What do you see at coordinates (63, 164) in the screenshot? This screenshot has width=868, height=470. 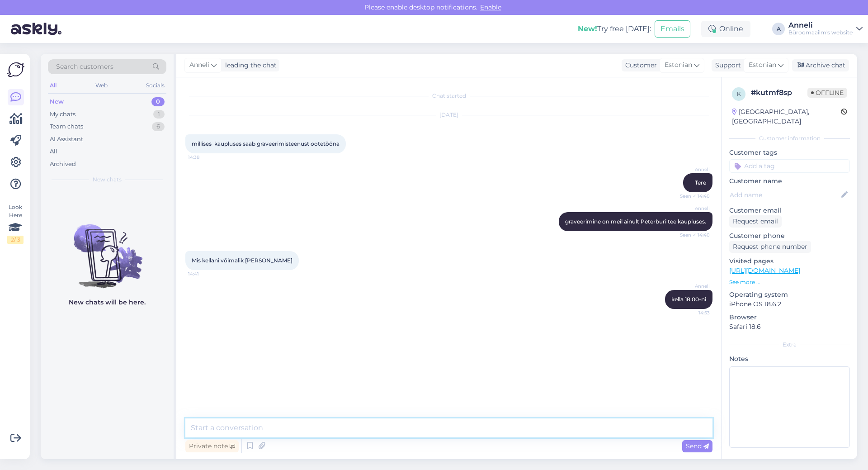 I see `div: Archived` at bounding box center [63, 164].